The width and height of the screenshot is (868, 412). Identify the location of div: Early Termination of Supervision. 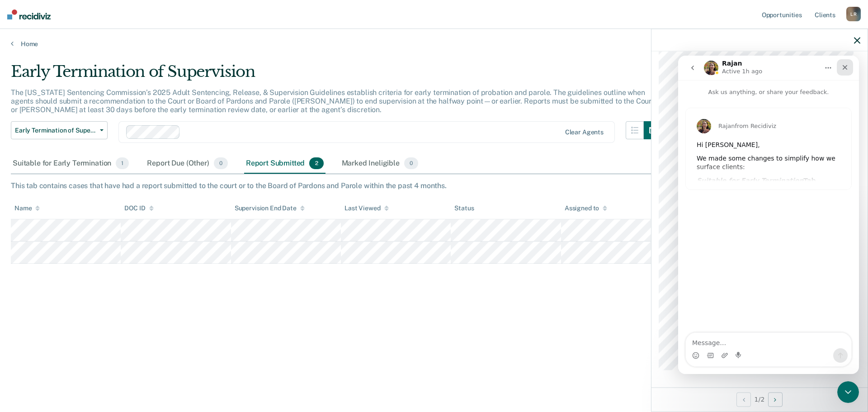
(337, 75).